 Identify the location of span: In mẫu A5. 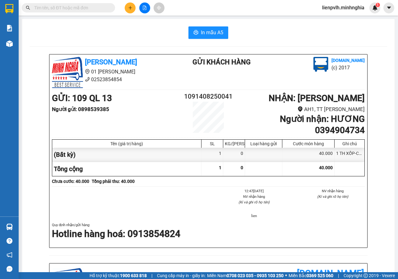
(212, 32).